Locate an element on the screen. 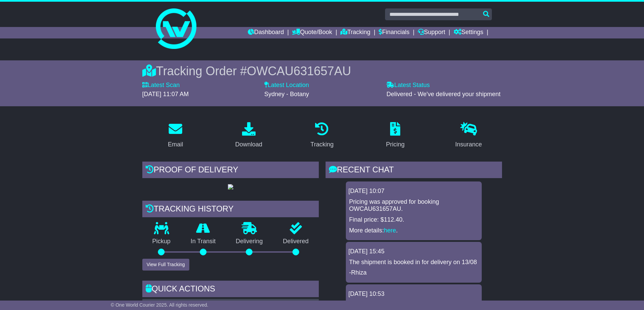 This screenshot has width=644, height=310. p: Pickup is located at coordinates (161, 242).